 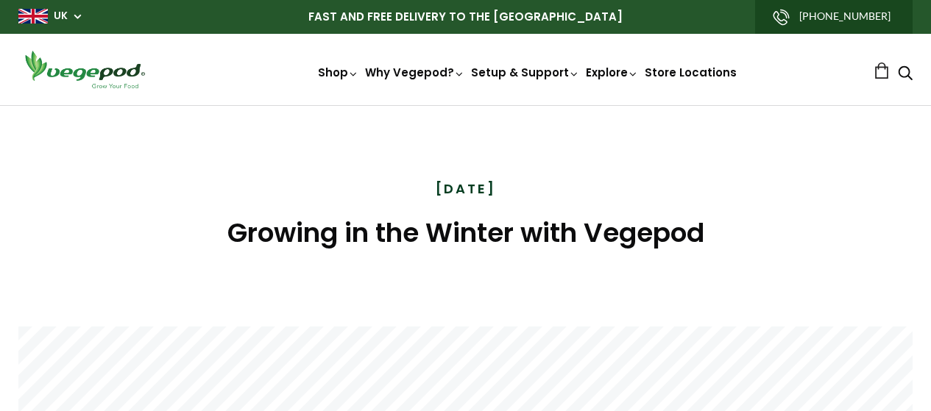 I want to click on img: Vegepod, so click(x=85, y=69).